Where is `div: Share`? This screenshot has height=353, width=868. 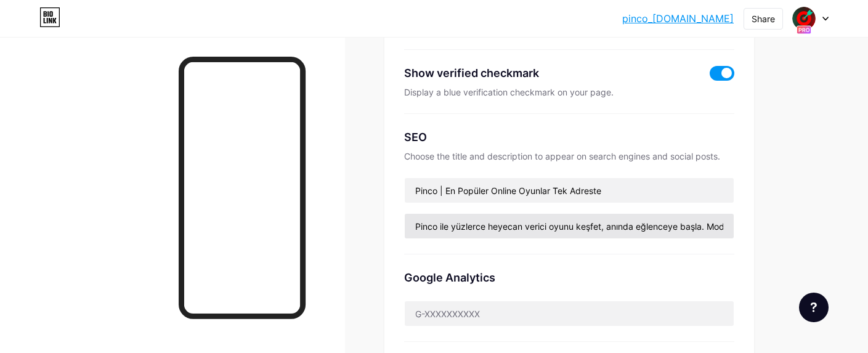 div: Share is located at coordinates (764, 19).